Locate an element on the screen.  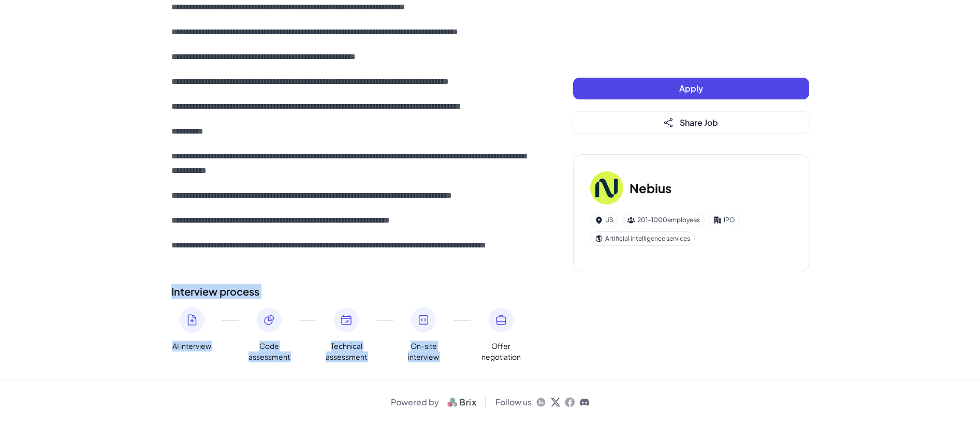
span: Share Job is located at coordinates (699, 122).